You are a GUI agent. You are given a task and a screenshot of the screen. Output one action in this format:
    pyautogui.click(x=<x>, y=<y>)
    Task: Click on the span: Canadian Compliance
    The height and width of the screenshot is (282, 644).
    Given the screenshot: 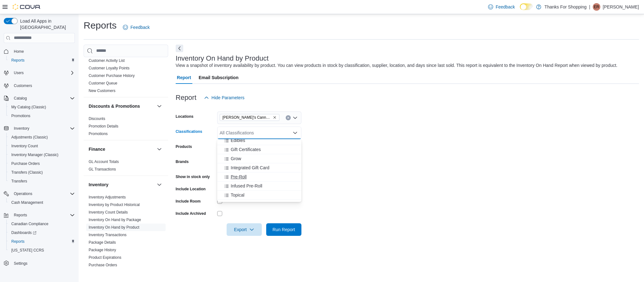 What is the action you would take?
    pyautogui.click(x=30, y=224)
    